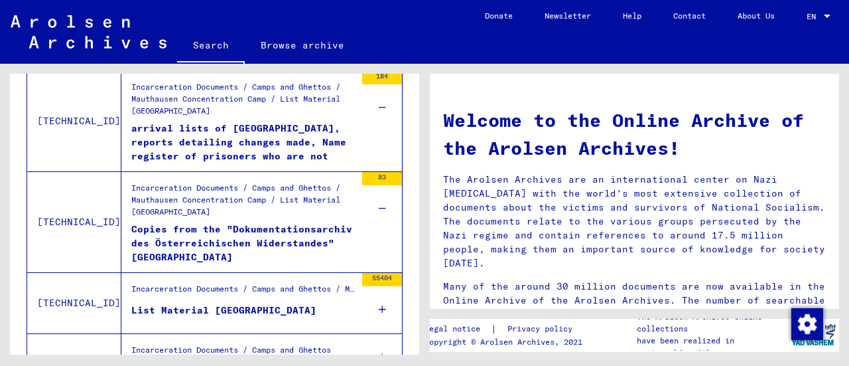 The image size is (849, 366). What do you see at coordinates (382, 78) in the screenshot?
I see `div: 184` at bounding box center [382, 78].